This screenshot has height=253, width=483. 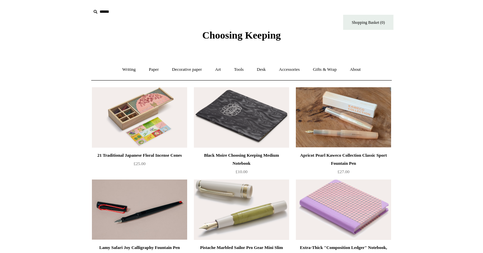 I want to click on a: Decorative paper, so click(x=187, y=69).